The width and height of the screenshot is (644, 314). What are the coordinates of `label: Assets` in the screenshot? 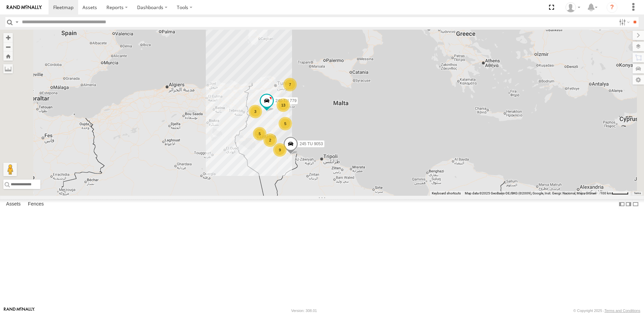 It's located at (13, 204).